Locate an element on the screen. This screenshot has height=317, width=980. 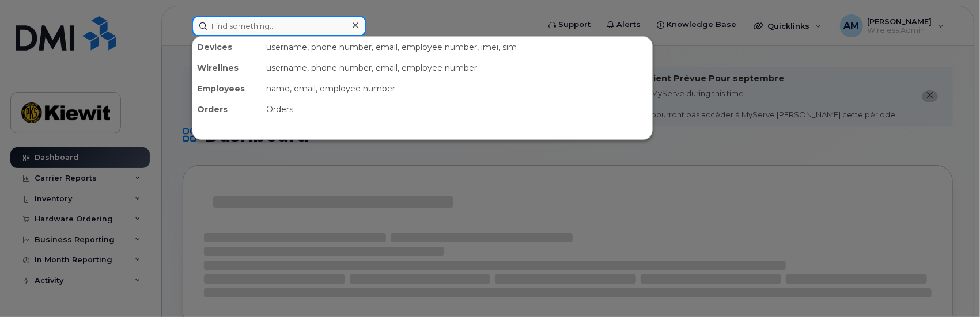
div: Wirelines is located at coordinates (227, 68).